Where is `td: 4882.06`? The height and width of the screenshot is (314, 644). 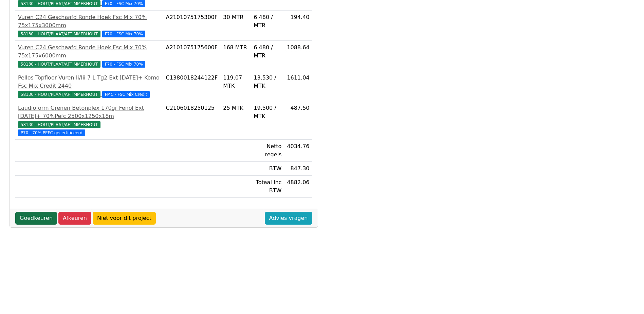 td: 4882.06 is located at coordinates (298, 187).